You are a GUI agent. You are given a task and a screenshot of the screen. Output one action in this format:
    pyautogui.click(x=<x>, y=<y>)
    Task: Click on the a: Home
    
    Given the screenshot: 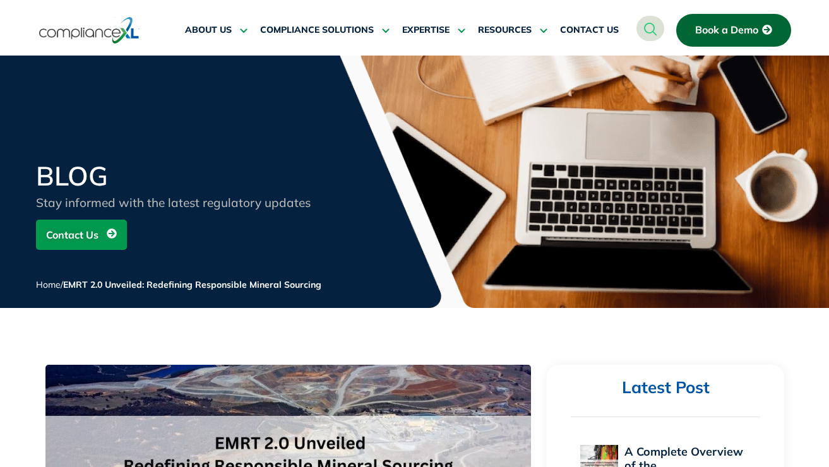 What is the action you would take?
    pyautogui.click(x=48, y=285)
    